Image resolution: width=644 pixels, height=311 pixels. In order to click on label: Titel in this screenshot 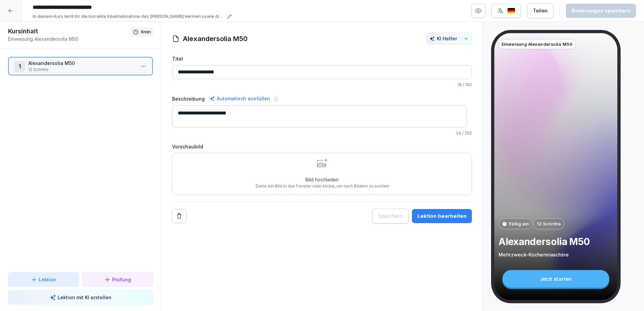, I will do `click(322, 59)`.